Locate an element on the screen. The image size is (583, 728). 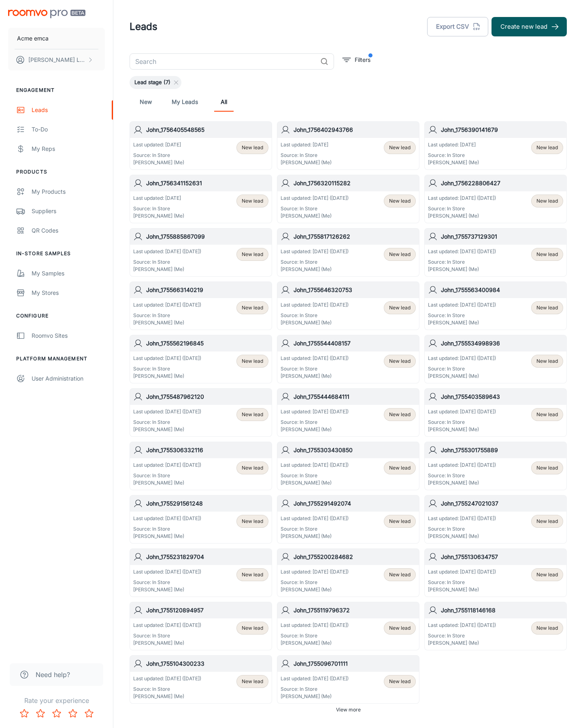
div: QR Codes is located at coordinates (68, 231).